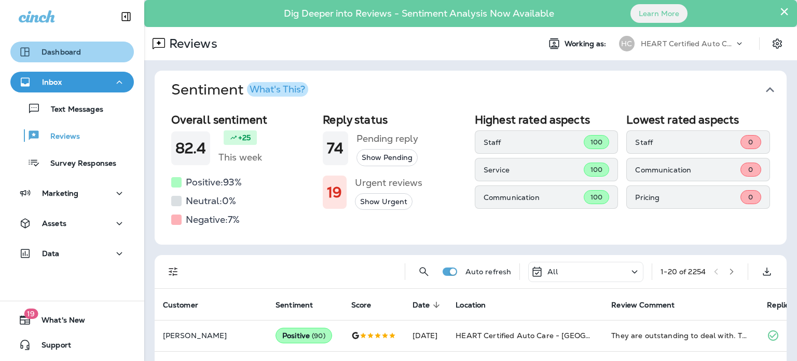 The height and width of the screenshot is (361, 797). Describe the element at coordinates (243, 119) in the screenshot. I see `h2: Overall sentiment` at that location.